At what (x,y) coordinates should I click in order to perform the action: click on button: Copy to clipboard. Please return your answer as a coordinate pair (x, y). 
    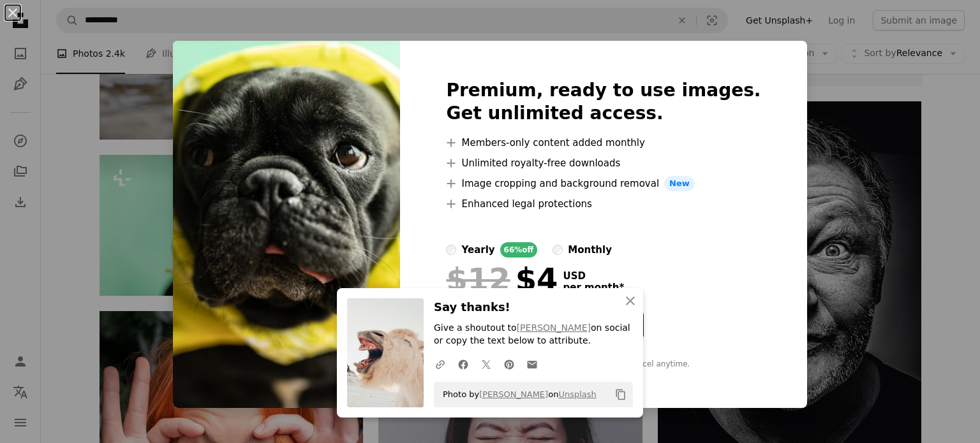
    Looking at the image, I should click on (621, 395).